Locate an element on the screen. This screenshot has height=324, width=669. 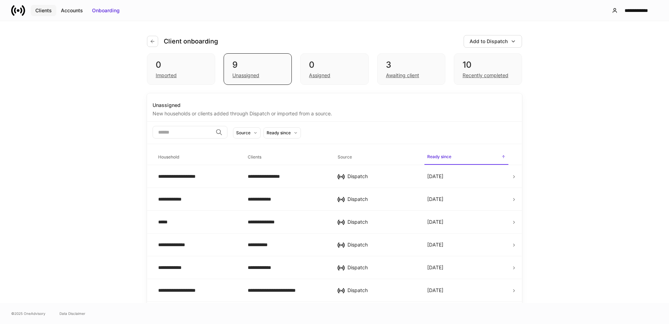
button: Onboarding is located at coordinates (106, 11).